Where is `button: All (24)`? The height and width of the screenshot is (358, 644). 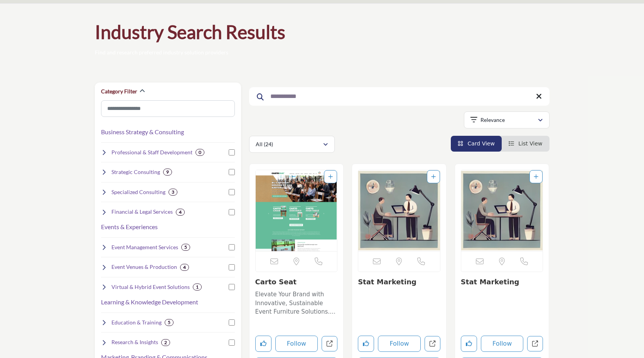
button: All (24) is located at coordinates (292, 144).